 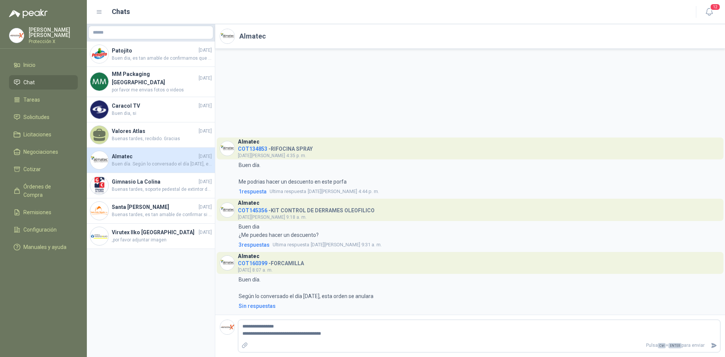 What do you see at coordinates (37, 134) in the screenshot?
I see `span: Licitaciones` at bounding box center [37, 134].